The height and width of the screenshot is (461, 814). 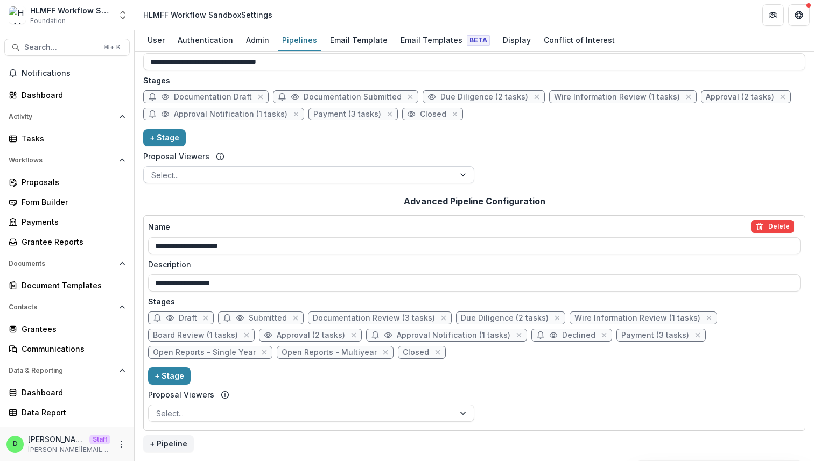 What do you see at coordinates (299, 40) in the screenshot?
I see `a: Pipelines` at bounding box center [299, 40].